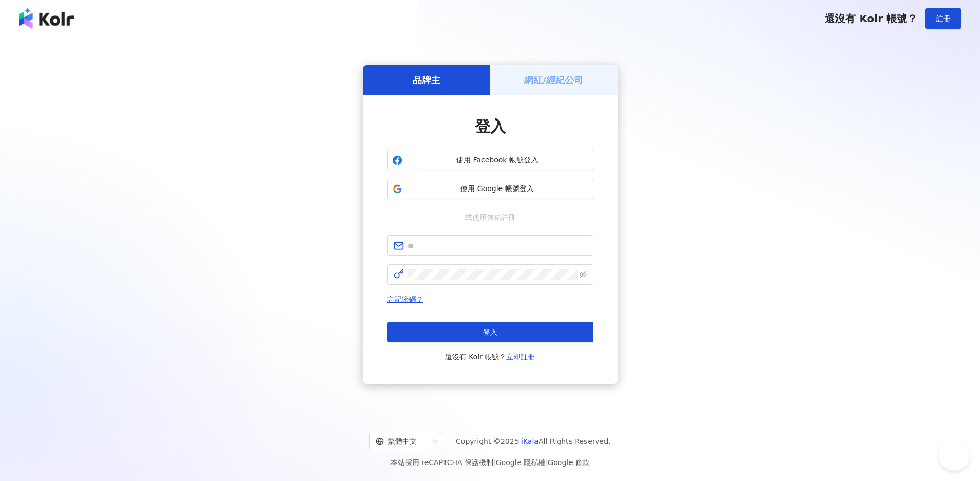  I want to click on div: 繁體中文, so click(402, 441).